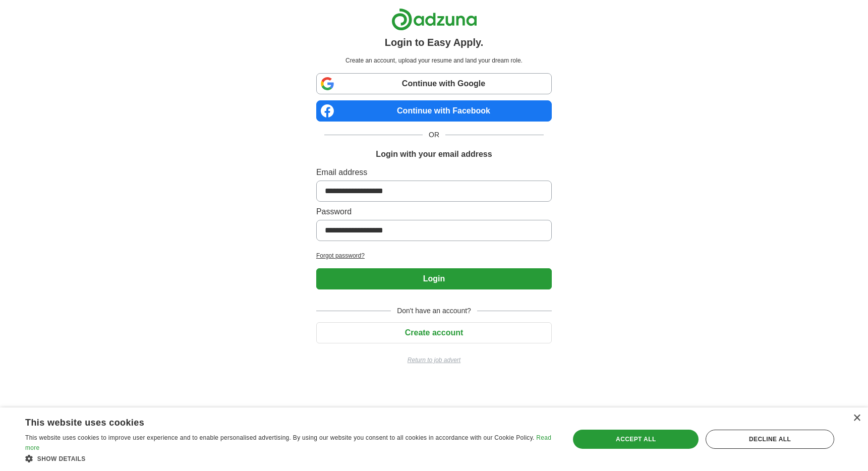 Image resolution: width=868 pixels, height=471 pixels. What do you see at coordinates (434, 84) in the screenshot?
I see `a: Continue with Google` at bounding box center [434, 84].